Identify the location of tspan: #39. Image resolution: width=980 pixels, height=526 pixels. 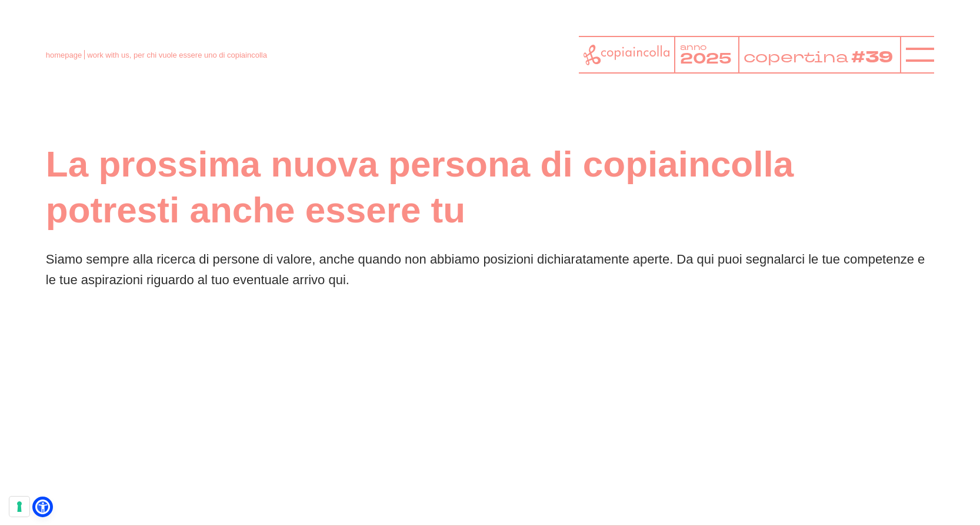
(874, 57).